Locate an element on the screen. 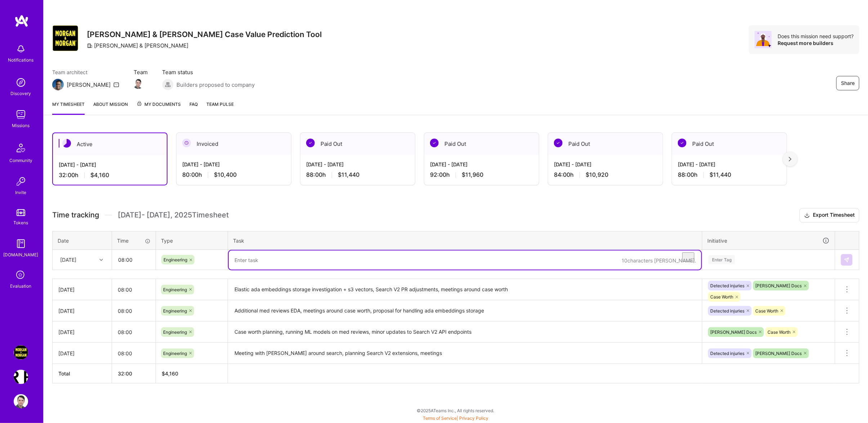  button: Share is located at coordinates (848, 83).